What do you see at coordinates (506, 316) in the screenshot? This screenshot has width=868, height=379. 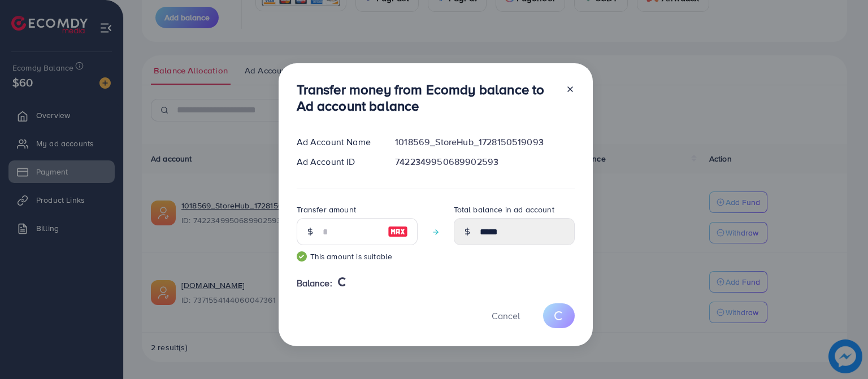 I see `span: Cancel` at bounding box center [506, 316].